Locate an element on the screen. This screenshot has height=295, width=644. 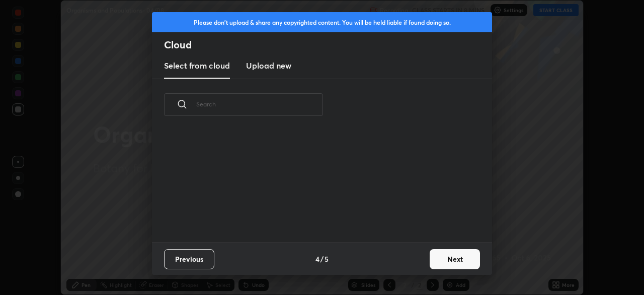
h3: Select from cloud is located at coordinates (197, 66).